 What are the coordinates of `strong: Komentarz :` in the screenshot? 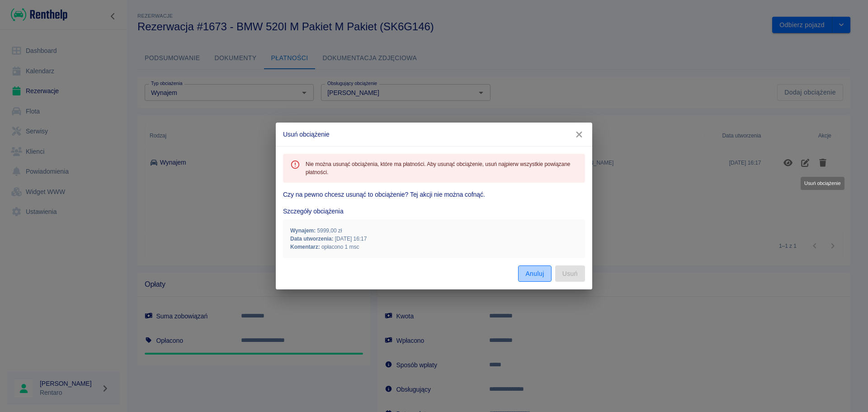 It's located at (305, 247).